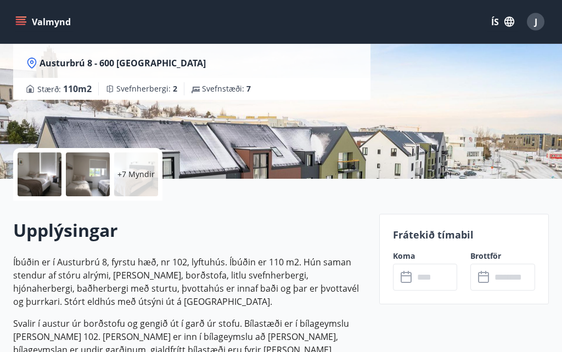  Describe the element at coordinates (77, 89) in the screenshot. I see `span: 110 m2` at that location.